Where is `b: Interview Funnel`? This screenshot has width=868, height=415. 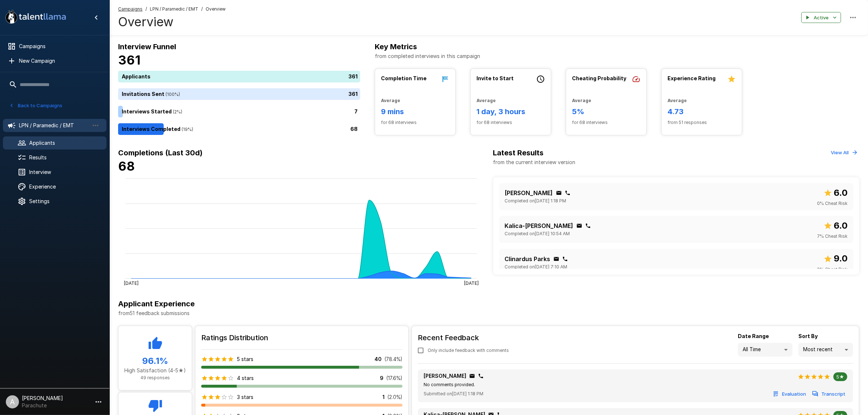 b: Interview Funnel is located at coordinates (147, 47).